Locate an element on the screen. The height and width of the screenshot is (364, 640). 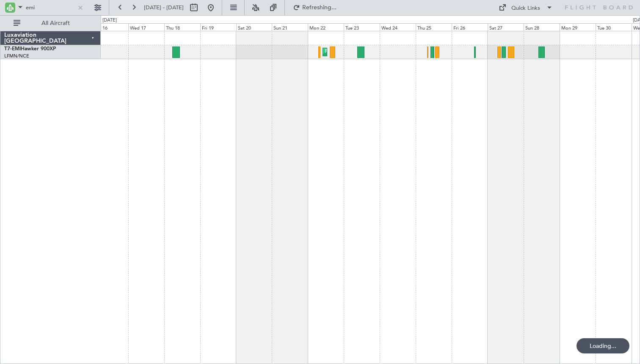
div: Tue 30 is located at coordinates (613, 27).